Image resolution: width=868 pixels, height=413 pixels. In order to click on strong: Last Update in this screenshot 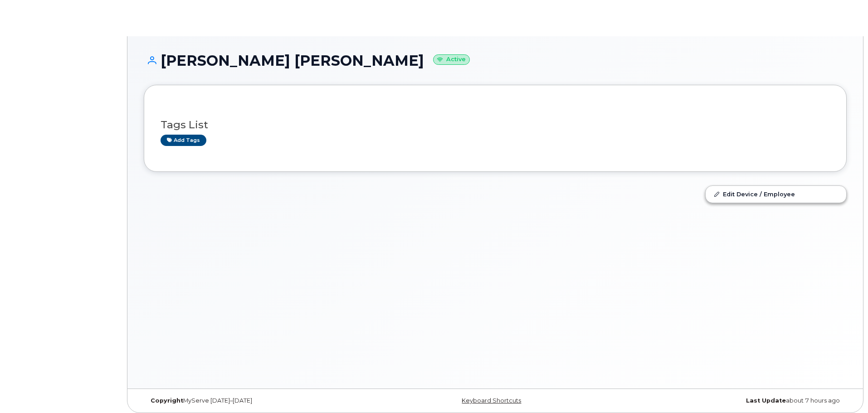, I will do `click(766, 400)`.